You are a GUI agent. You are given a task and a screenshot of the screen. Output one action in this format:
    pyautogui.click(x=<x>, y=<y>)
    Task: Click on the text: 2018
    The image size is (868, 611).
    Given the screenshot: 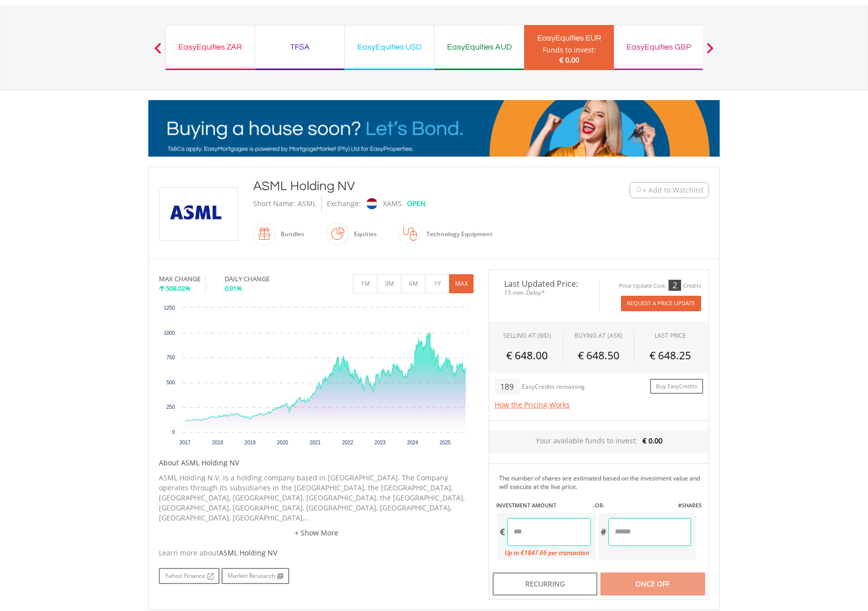 What is the action you would take?
    pyautogui.click(x=218, y=443)
    